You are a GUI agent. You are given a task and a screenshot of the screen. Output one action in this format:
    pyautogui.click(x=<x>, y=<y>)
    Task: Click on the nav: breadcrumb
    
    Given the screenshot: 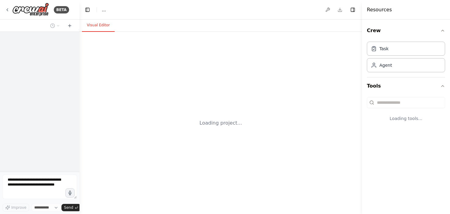 What is the action you would take?
    pyautogui.click(x=104, y=10)
    